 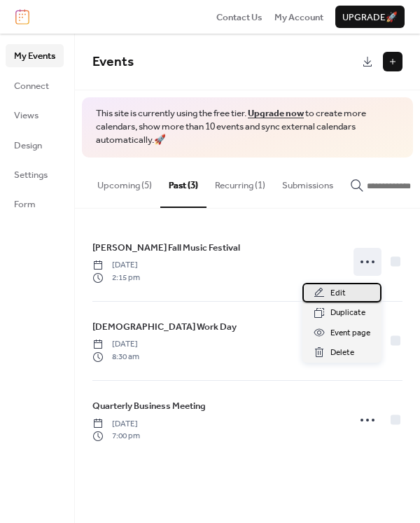 I want to click on a: Contact Us, so click(x=239, y=16).